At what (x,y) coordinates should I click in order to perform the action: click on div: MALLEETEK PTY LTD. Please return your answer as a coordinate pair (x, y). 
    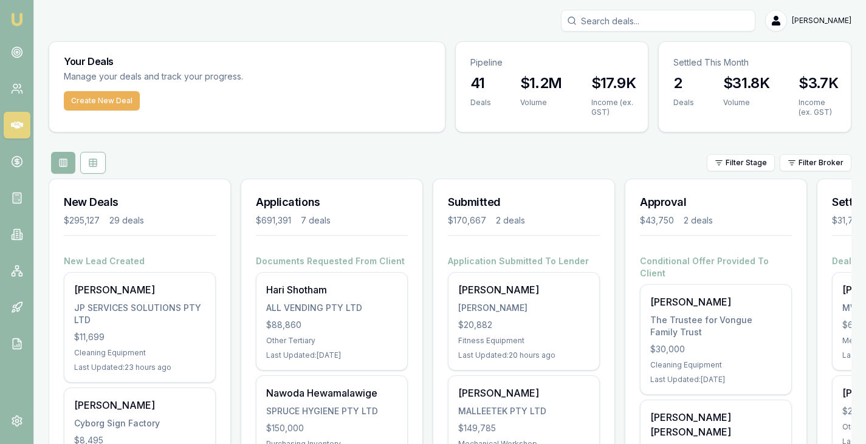
    Looking at the image, I should click on (524, 411).